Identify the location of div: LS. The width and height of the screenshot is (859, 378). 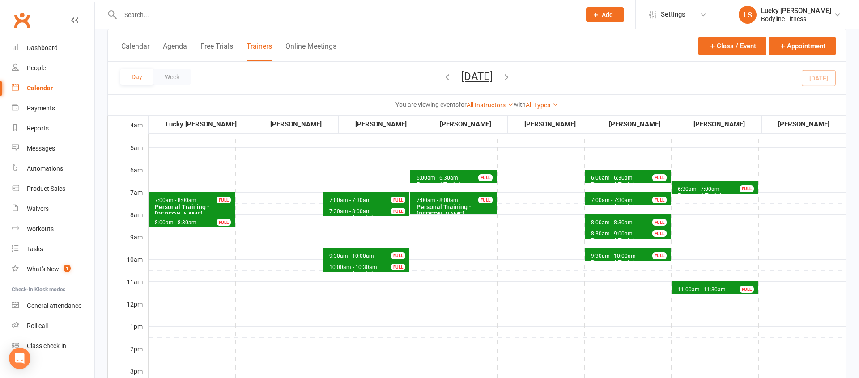
(747, 15).